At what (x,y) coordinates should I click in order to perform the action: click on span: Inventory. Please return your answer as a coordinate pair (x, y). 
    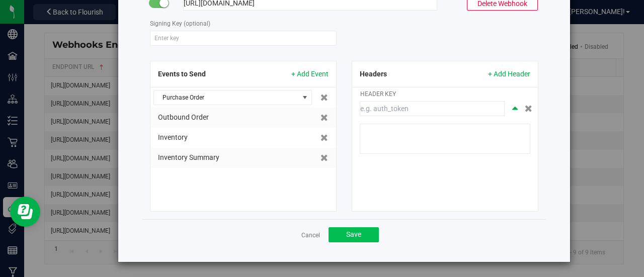
    Looking at the image, I should click on (172, 137).